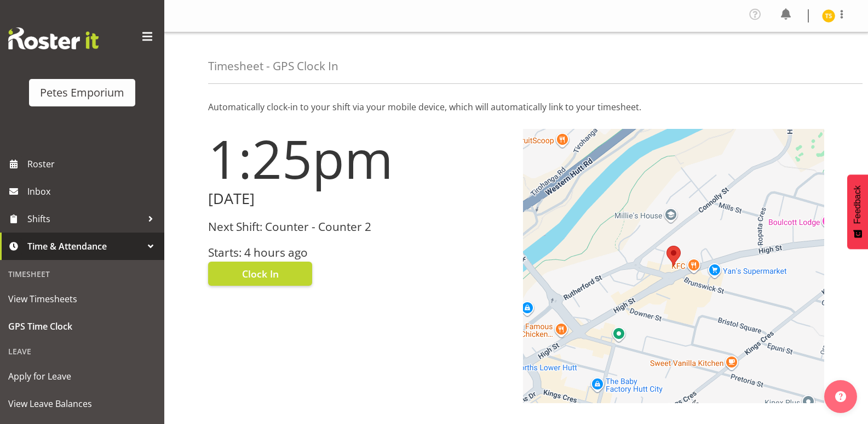 The image size is (868, 424). I want to click on img: Rosterit website logo, so click(53, 38).